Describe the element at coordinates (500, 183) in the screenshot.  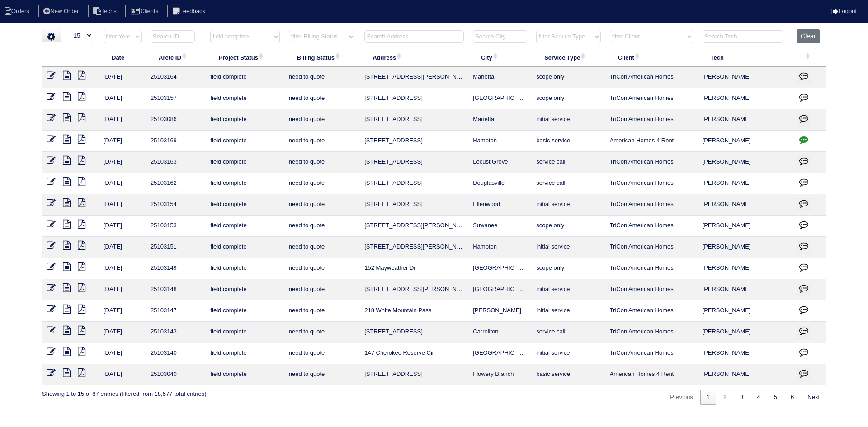
I see `td: Douglasville` at that location.